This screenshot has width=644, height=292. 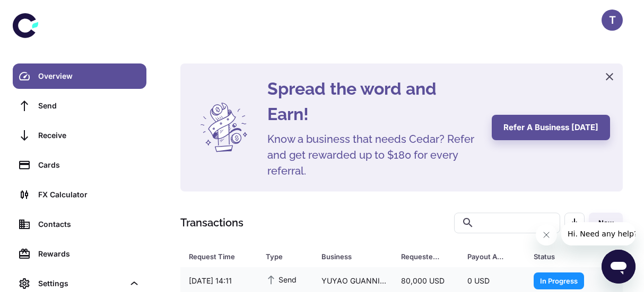 I want to click on h5: Know a business that needs Cedar? Refer and get rewarded up to $180 for every referral., so click(x=373, y=155).